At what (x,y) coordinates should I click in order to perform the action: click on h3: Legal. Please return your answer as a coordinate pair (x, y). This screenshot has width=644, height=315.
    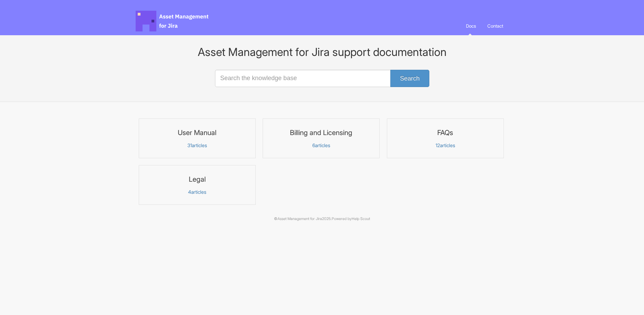
    Looking at the image, I should click on (197, 179).